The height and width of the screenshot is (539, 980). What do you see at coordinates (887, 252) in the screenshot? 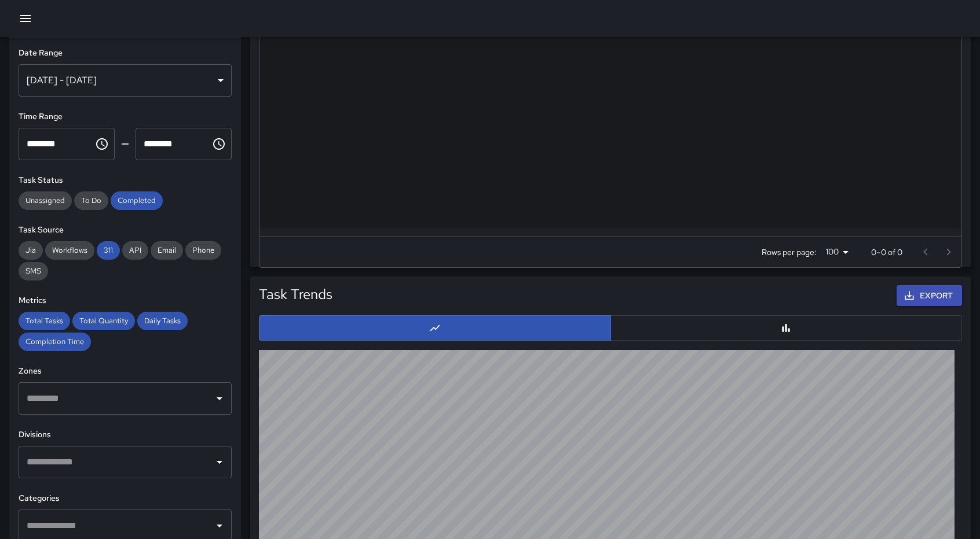
I see `p: 0–0 of 0` at bounding box center [887, 252].